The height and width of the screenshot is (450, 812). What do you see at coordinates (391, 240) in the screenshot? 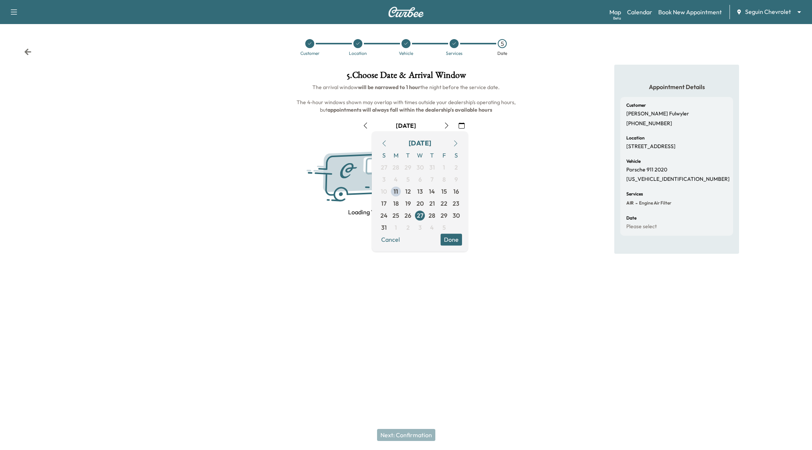
I see `button: Cancel` at bounding box center [391, 240].